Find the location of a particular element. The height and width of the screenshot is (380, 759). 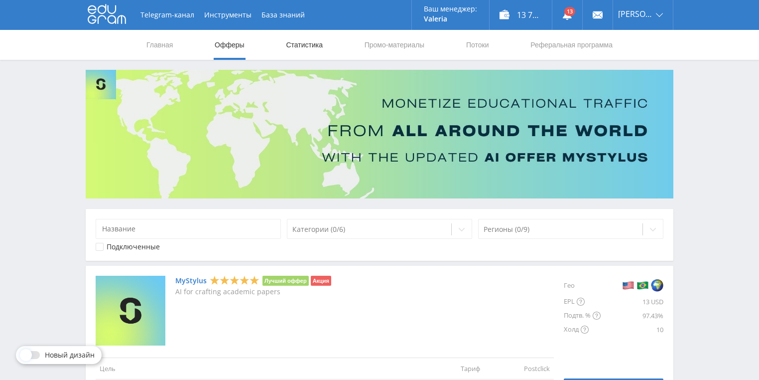

li: Акция is located at coordinates (321, 281).